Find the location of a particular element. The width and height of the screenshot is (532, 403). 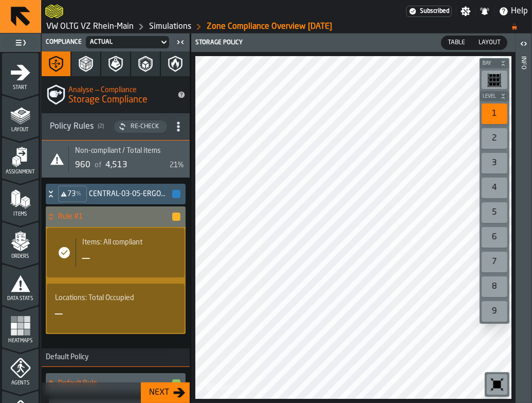

li: menu Layout is located at coordinates (20, 116).